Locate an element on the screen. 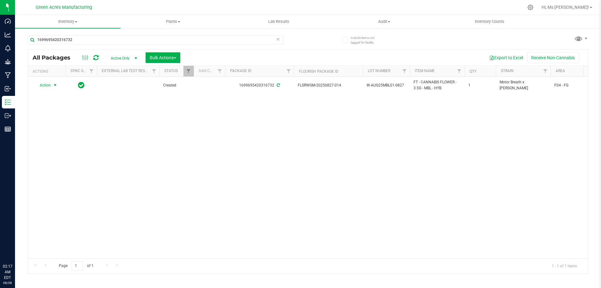 Image resolution: width=601 pixels, height=288 pixels. a: Plants is located at coordinates (173, 22).